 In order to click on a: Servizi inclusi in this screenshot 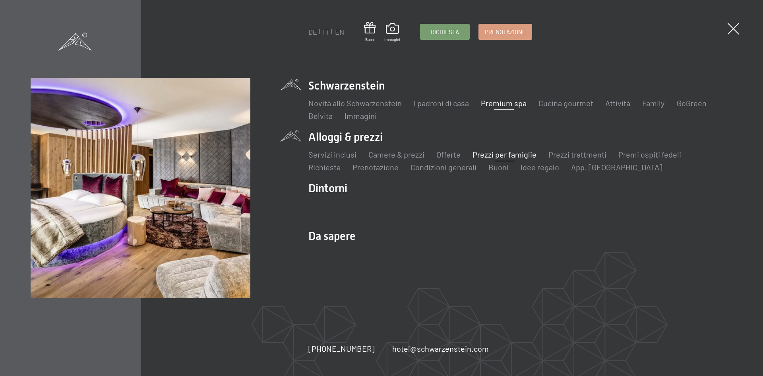, I will do `click(332, 154)`.